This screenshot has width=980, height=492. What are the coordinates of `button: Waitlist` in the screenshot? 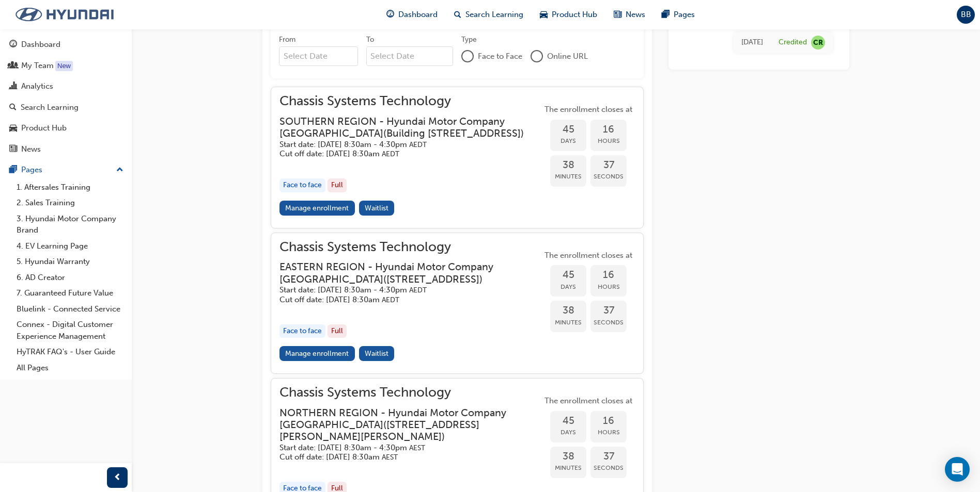 It's located at (376, 354).